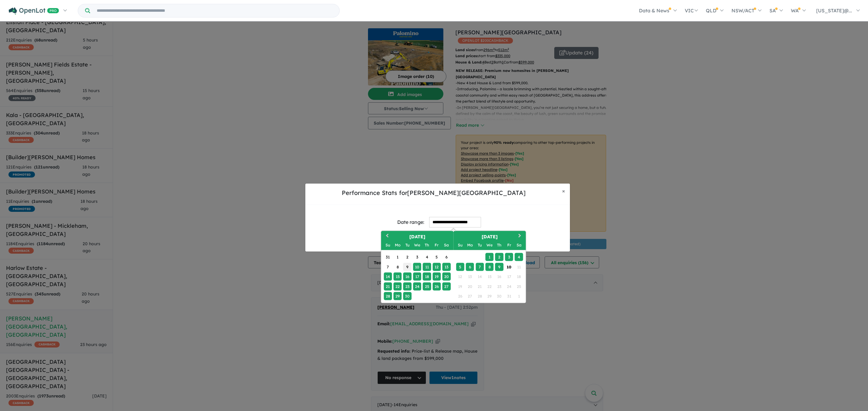  Describe the element at coordinates (509, 276) in the screenshot. I see `div: Not available Friday, October 17th, 2025` at that location.